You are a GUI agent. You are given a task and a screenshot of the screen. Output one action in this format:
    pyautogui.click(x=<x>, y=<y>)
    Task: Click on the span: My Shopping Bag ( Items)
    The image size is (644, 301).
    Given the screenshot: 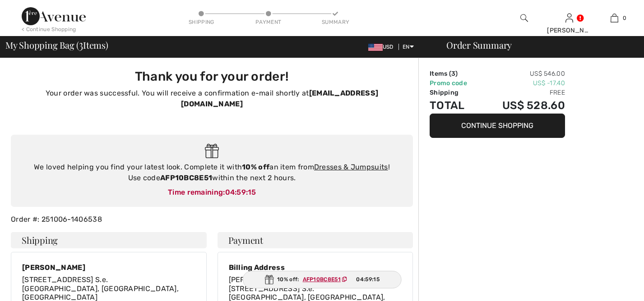 What is the action you would take?
    pyautogui.click(x=57, y=45)
    